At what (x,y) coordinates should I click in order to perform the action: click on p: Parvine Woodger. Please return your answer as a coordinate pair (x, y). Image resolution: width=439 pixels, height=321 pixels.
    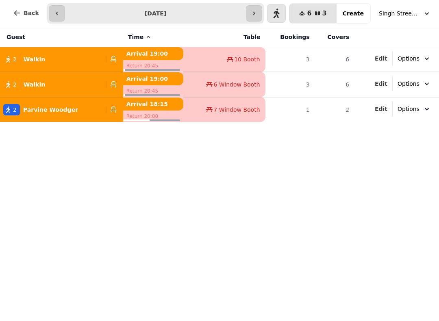
    Looking at the image, I should click on (50, 110).